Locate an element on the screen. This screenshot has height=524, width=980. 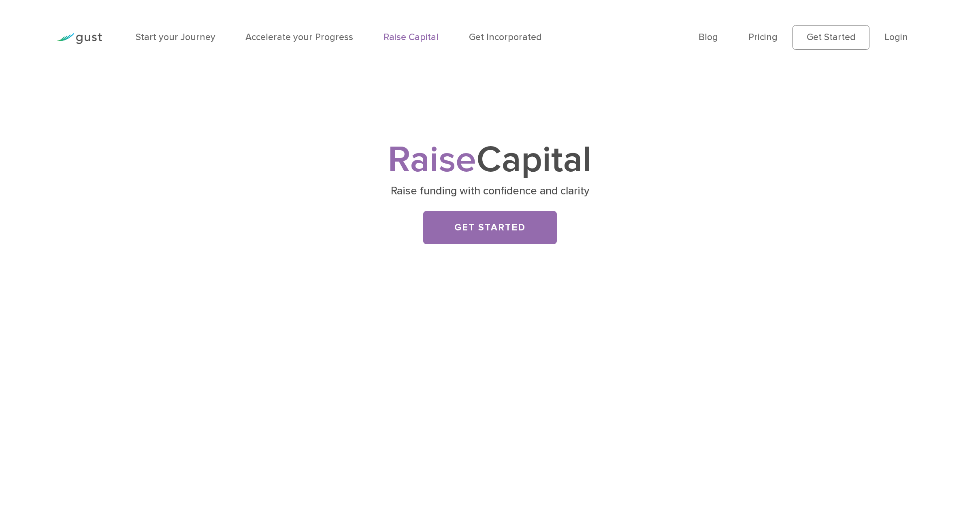
a: Start your Journey is located at coordinates (176, 37).